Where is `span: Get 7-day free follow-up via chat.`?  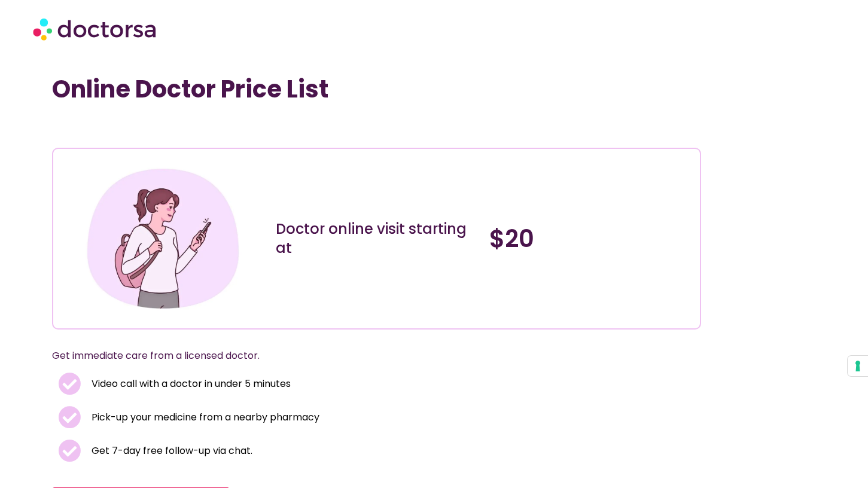
span: Get 7-day free follow-up via chat. is located at coordinates (171, 451).